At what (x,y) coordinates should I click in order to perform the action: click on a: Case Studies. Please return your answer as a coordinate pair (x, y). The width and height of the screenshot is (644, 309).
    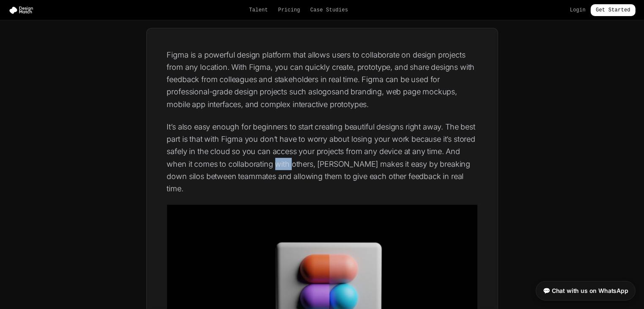
    Looking at the image, I should click on (329, 10).